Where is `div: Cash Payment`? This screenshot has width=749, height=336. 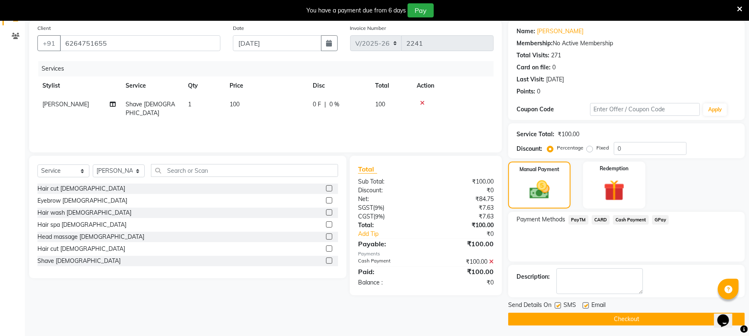
div: Cash Payment is located at coordinates (389, 262).